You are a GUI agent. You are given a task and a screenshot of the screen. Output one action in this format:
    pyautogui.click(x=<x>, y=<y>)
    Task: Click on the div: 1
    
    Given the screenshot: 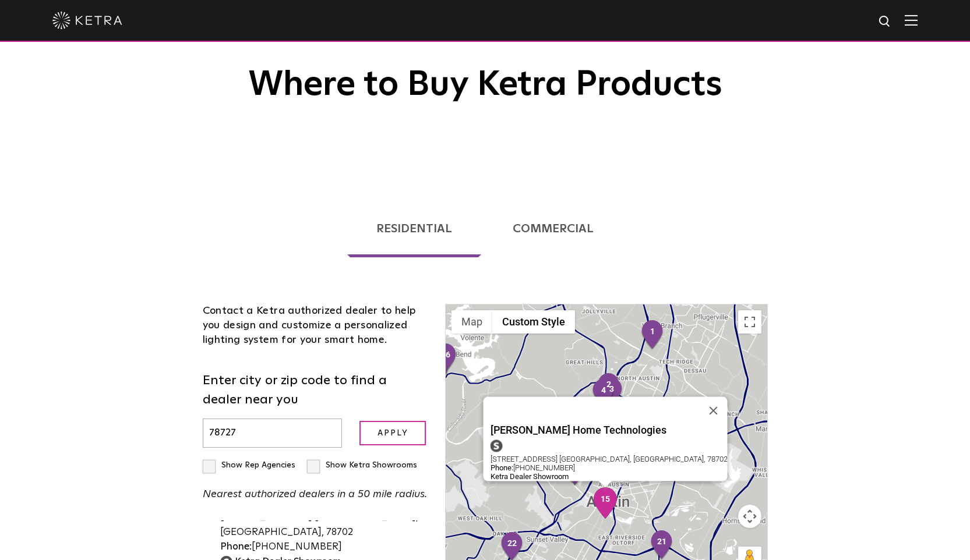 What is the action you would take?
    pyautogui.click(x=653, y=335)
    